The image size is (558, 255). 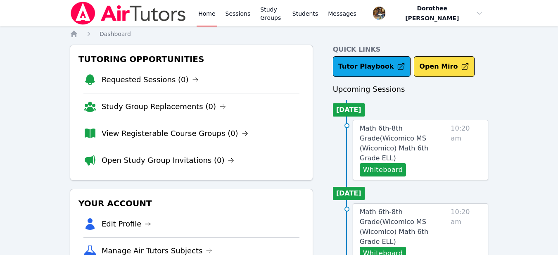 What do you see at coordinates (444, 66) in the screenshot?
I see `button: Open Miro` at bounding box center [444, 66].